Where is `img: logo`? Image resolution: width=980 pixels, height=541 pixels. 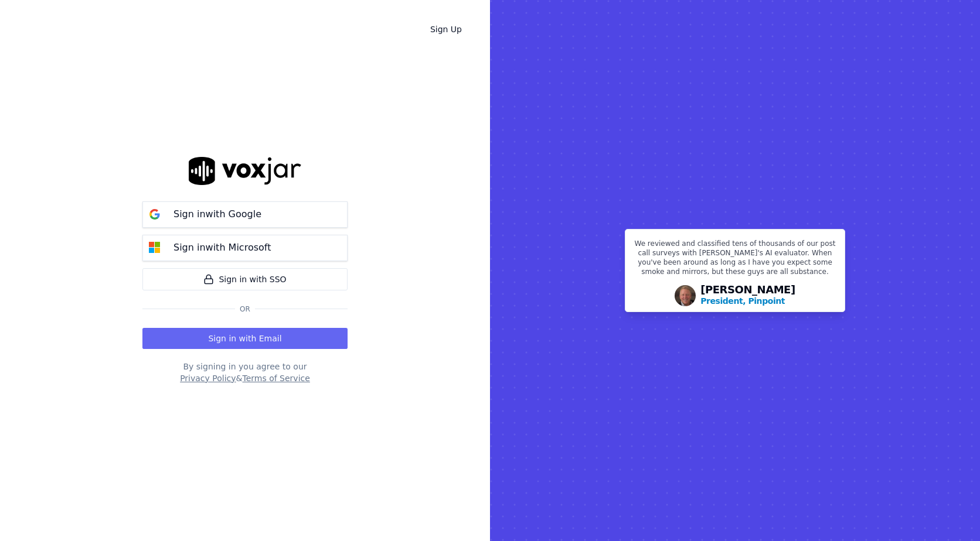 img: logo is located at coordinates (245, 170).